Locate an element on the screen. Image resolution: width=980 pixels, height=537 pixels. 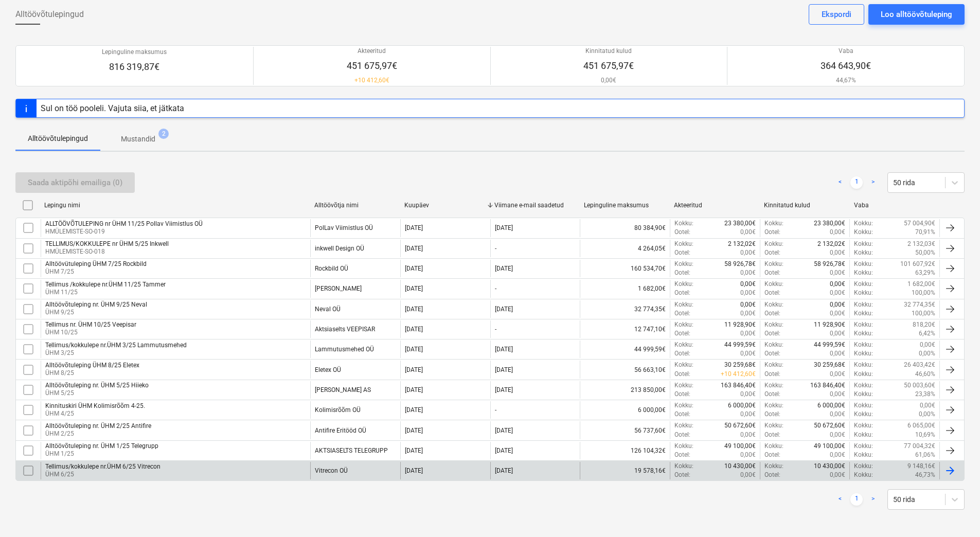
p: 6 000,00€ is located at coordinates (831, 405).